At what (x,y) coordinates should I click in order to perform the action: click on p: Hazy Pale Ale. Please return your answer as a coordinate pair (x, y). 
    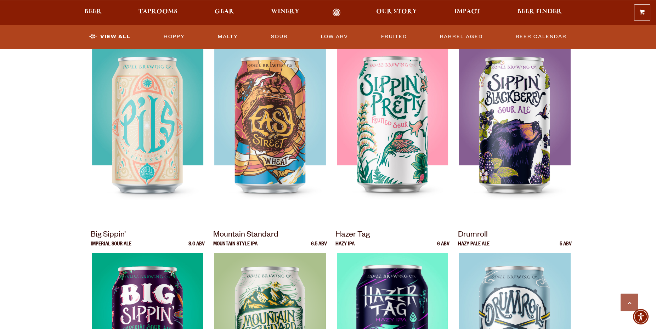
    Looking at the image, I should click on (474, 248).